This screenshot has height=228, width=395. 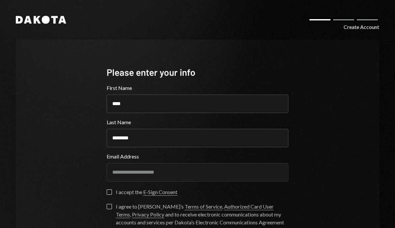 I want to click on label: Email Address, so click(x=197, y=156).